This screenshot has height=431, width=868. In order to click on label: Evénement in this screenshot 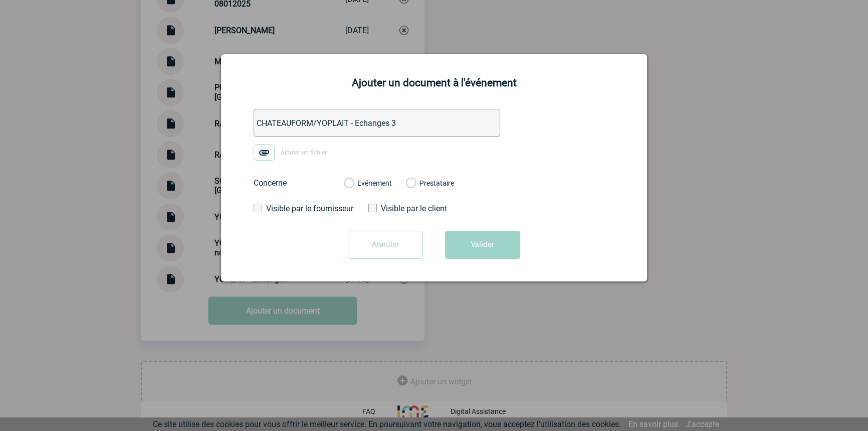, I will do `click(348, 184)`.